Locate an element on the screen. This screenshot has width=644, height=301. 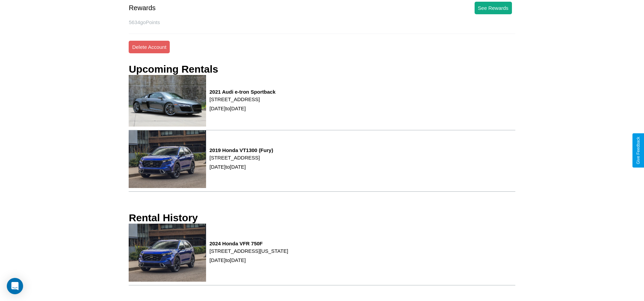
h3: Upcoming Rentals is located at coordinates (173, 69).